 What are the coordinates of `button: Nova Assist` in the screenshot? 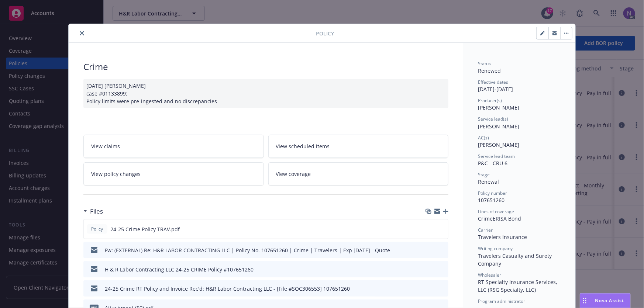 It's located at (605, 301).